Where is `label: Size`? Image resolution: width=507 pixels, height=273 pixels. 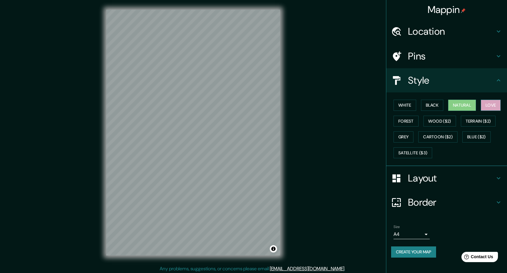
label: Size is located at coordinates (397, 227).